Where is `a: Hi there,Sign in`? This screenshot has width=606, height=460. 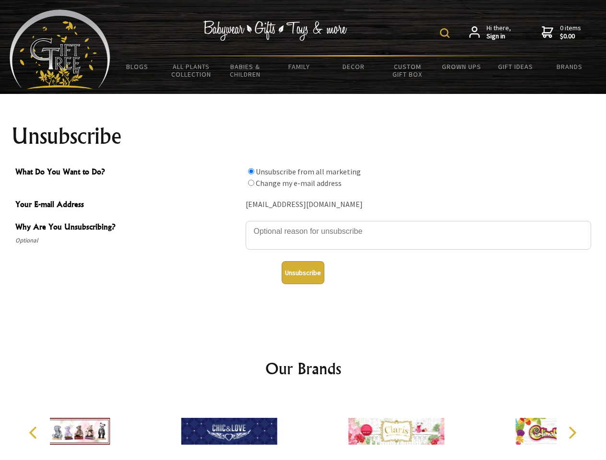
a: Hi there,Sign in is located at coordinates (490, 32).